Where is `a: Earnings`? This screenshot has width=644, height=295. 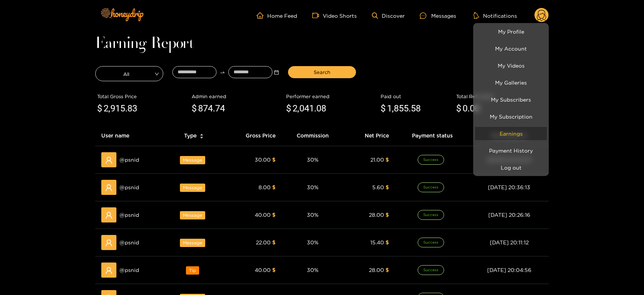
a: Earnings is located at coordinates (511, 133).